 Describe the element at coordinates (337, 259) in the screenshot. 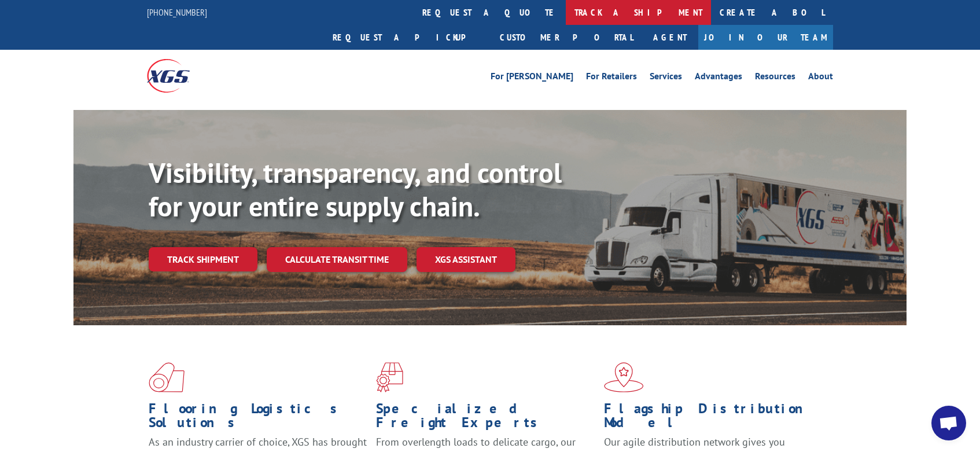

I see `a: Calculate transit time` at that location.